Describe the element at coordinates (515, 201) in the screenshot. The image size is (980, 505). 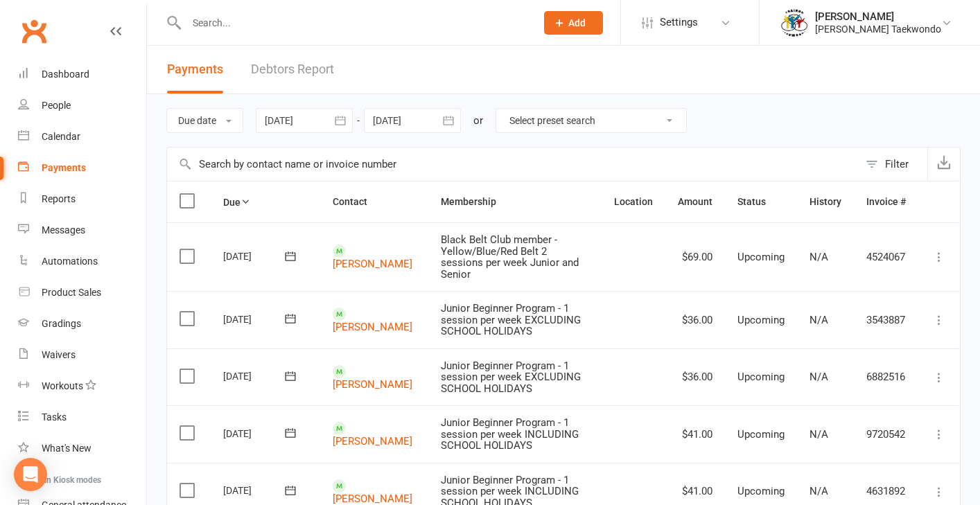
I see `th: Membership` at that location.